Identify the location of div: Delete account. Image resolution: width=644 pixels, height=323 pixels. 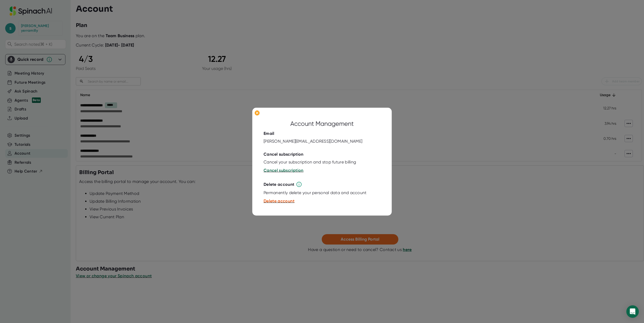
(279, 184).